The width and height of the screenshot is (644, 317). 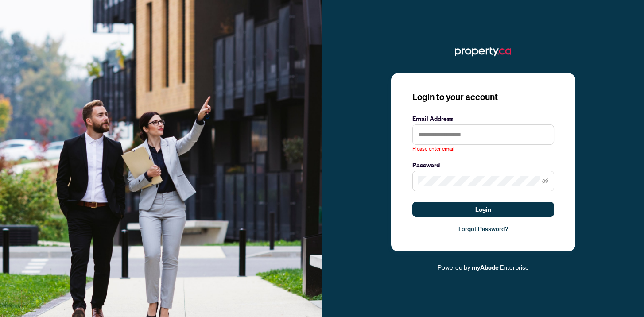 I want to click on img: ma-logo, so click(x=482, y=52).